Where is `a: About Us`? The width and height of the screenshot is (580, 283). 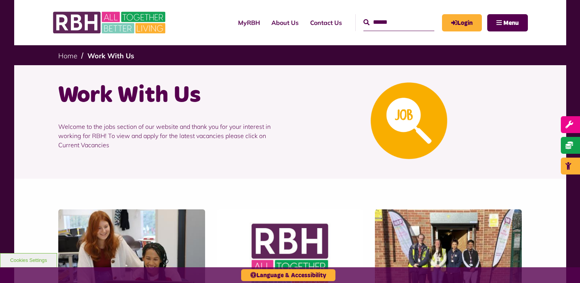
a: About Us is located at coordinates (285, 23).